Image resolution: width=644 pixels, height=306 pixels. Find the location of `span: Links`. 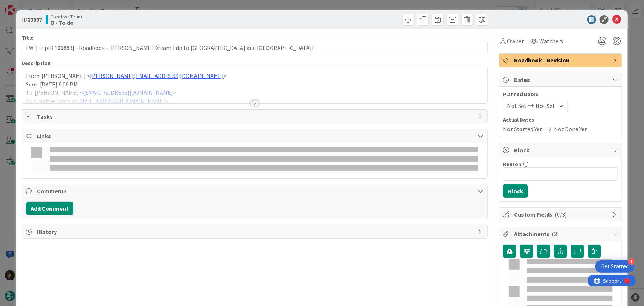

span: Links is located at coordinates (256, 136).